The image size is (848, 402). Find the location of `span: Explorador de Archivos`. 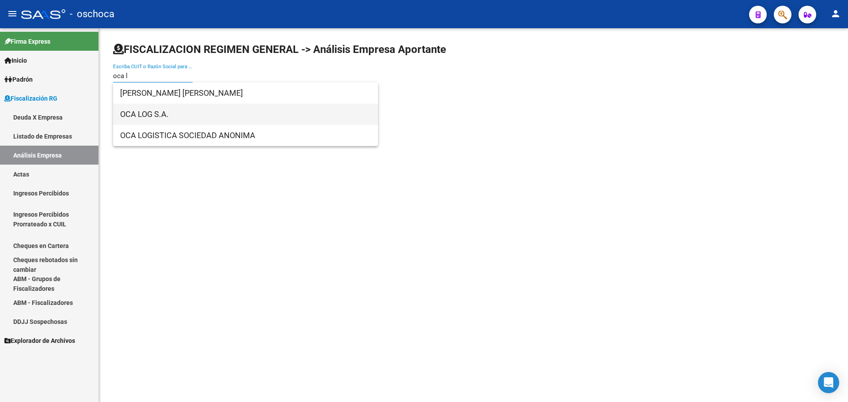

span: Explorador de Archivos is located at coordinates (40, 341).